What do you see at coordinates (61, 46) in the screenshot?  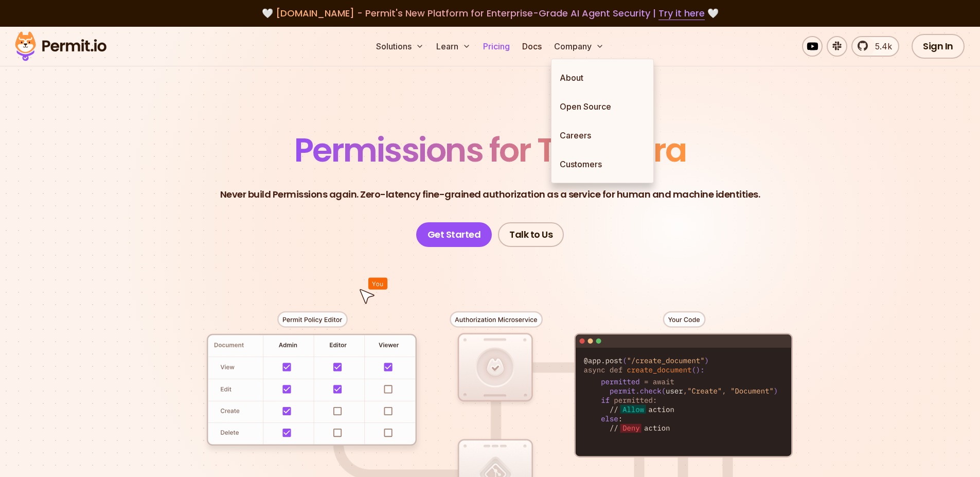 I see `img: Permit logo` at bounding box center [61, 46].